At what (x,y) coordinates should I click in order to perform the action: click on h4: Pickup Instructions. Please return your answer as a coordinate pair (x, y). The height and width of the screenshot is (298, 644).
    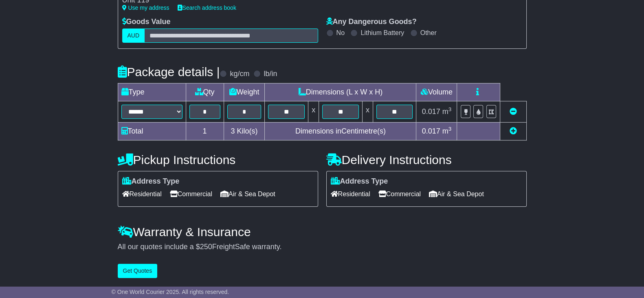
    Looking at the image, I should click on (218, 159).